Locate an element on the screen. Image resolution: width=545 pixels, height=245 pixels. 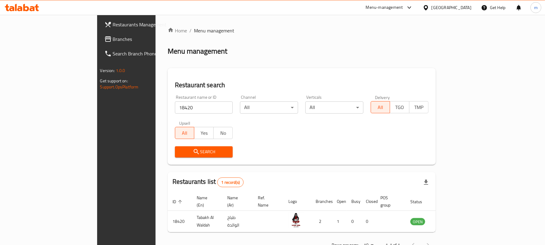
td: 2 is located at coordinates (321, 221).